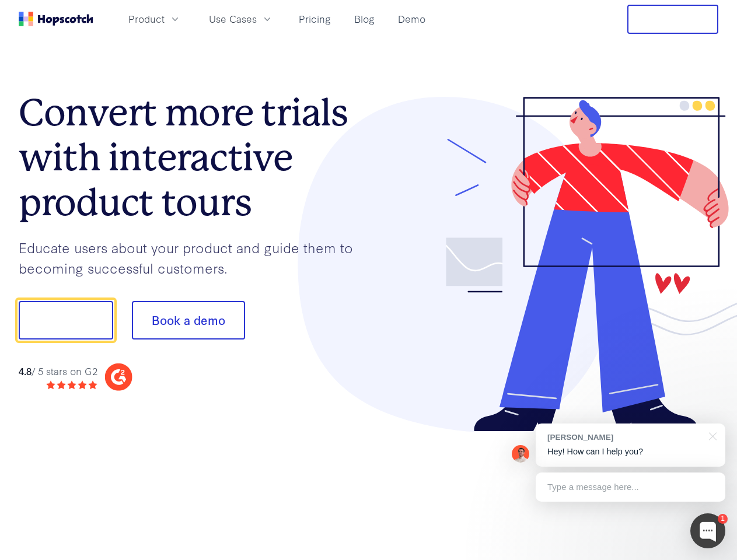 Image resolution: width=737 pixels, height=560 pixels. What do you see at coordinates (194, 257) in the screenshot?
I see `p: Educate users about your product and guide them to becoming successful customers.` at bounding box center [194, 257].